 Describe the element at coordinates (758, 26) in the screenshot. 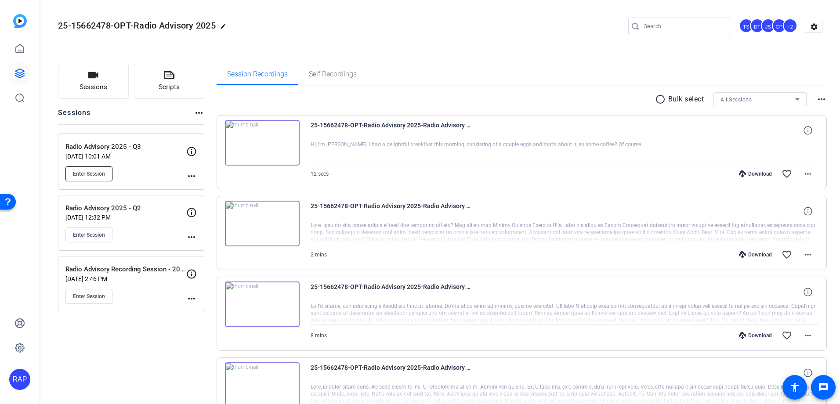

I see `ngx-avatar: Dan Tayag` at that location.